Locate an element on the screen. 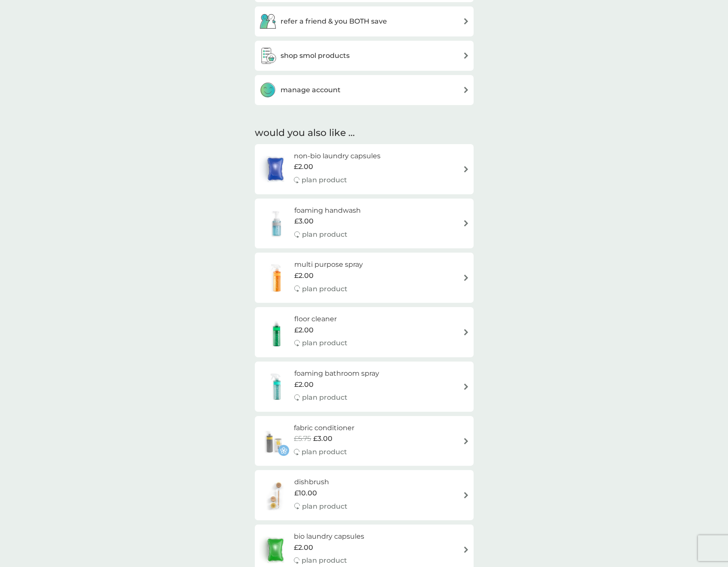 The image size is (728, 567). span: £5.75 is located at coordinates (303, 439).